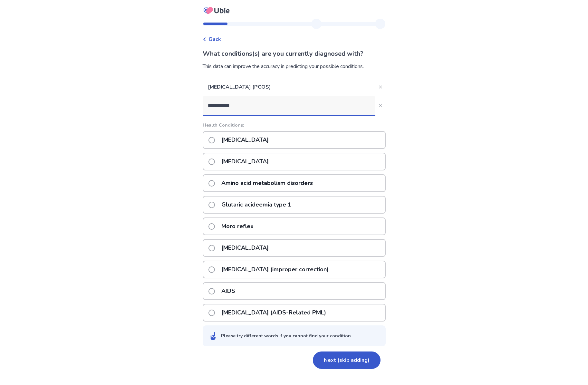 This screenshot has height=385, width=588. What do you see at coordinates (267, 183) in the screenshot?
I see `p: Amino acid metabolism disorders` at bounding box center [267, 183].